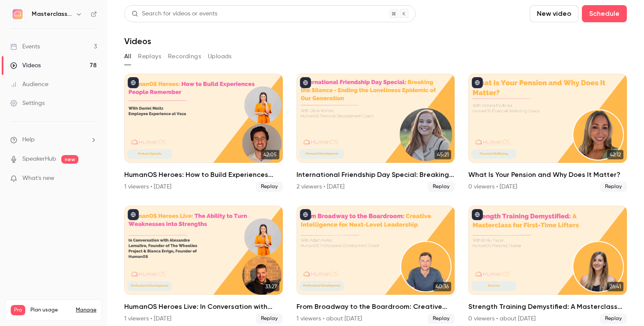 Image resolution: width=644 pixels, height=326 pixels. I want to click on a: 45:21International Friendship Day Special: Breaking the Silence - Ending the Loneliness Epidemic ..., so click(376, 132).